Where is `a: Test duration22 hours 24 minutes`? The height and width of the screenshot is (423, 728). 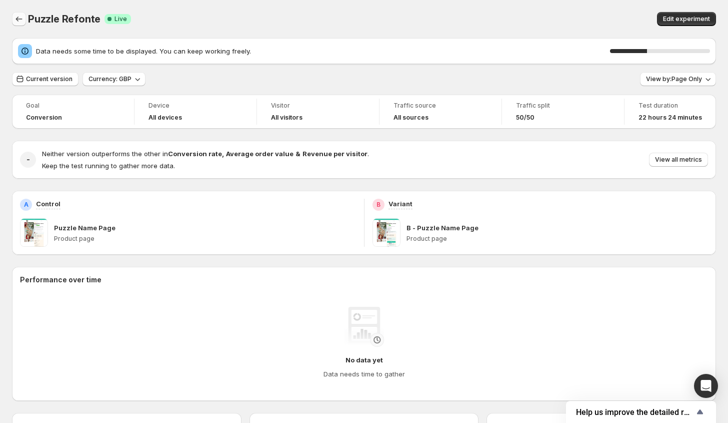 a: Test duration22 hours 24 minutes is located at coordinates (670, 112).